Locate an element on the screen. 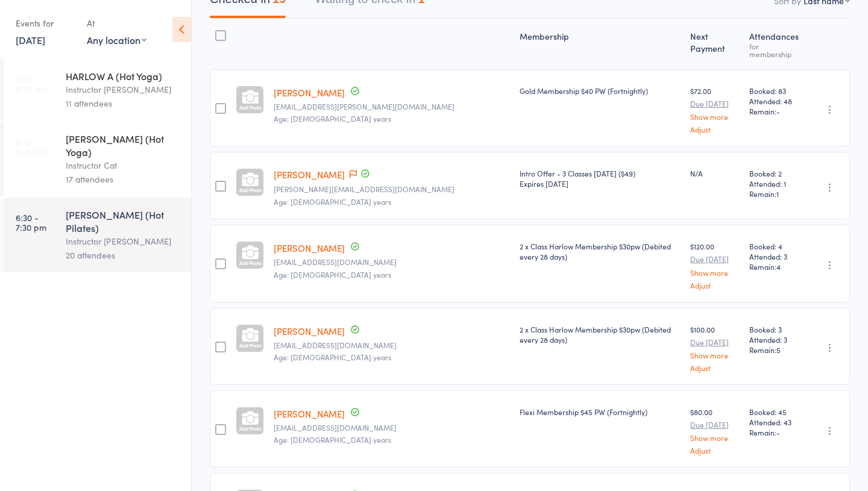 This screenshot has height=491, width=868. span: Booked: 83 is located at coordinates (775, 91).